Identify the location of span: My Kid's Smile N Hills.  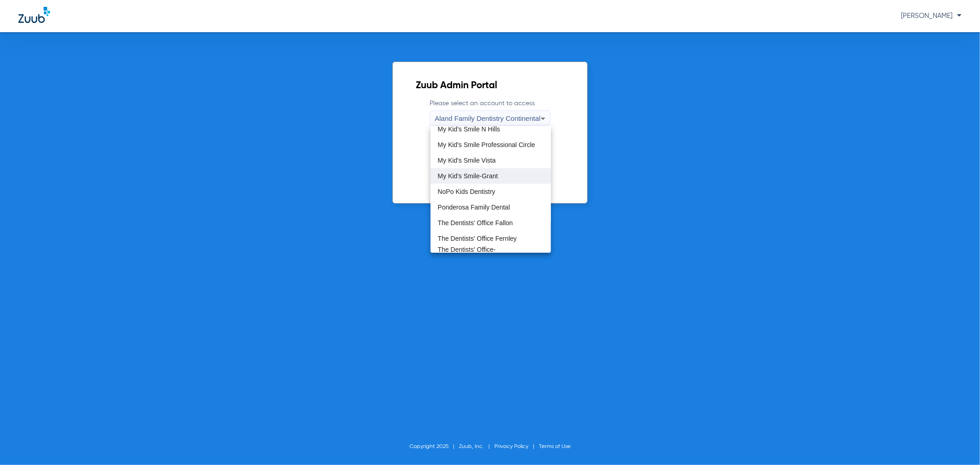
(470, 129).